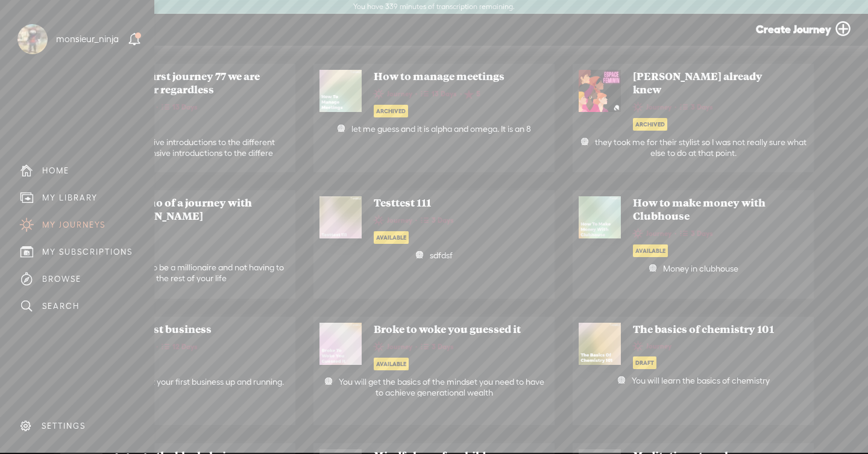  What do you see at coordinates (61, 278) in the screenshot?
I see `div: BROWSE` at bounding box center [61, 278].